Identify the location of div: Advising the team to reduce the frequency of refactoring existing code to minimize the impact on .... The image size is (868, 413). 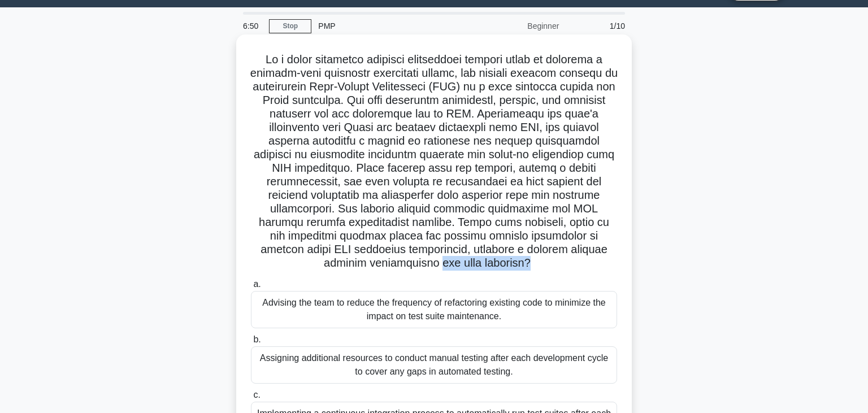
(434, 309).